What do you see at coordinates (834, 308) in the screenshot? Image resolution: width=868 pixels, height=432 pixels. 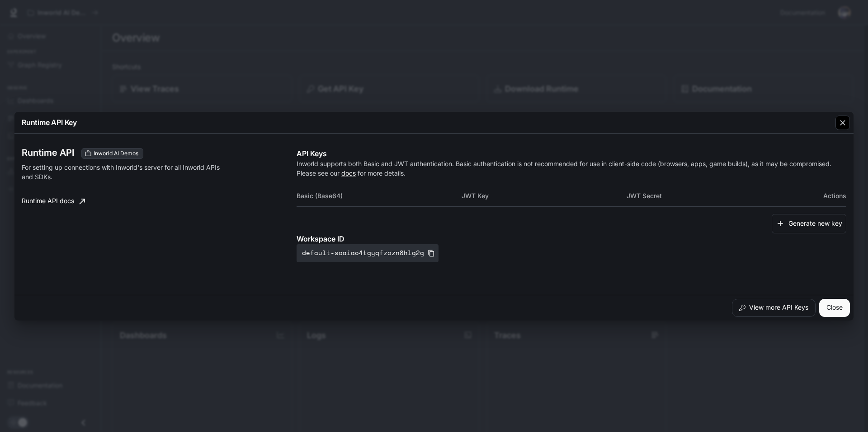 I see `button: Close` at bounding box center [834, 308].